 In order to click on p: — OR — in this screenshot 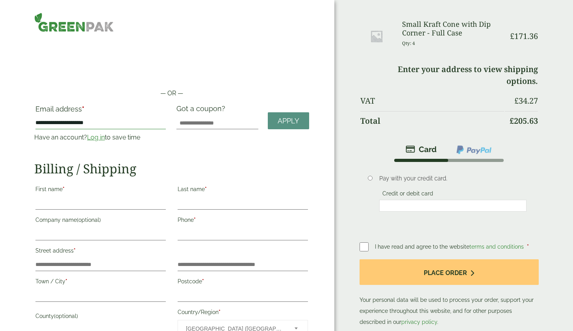, I will do `click(171, 93)`.